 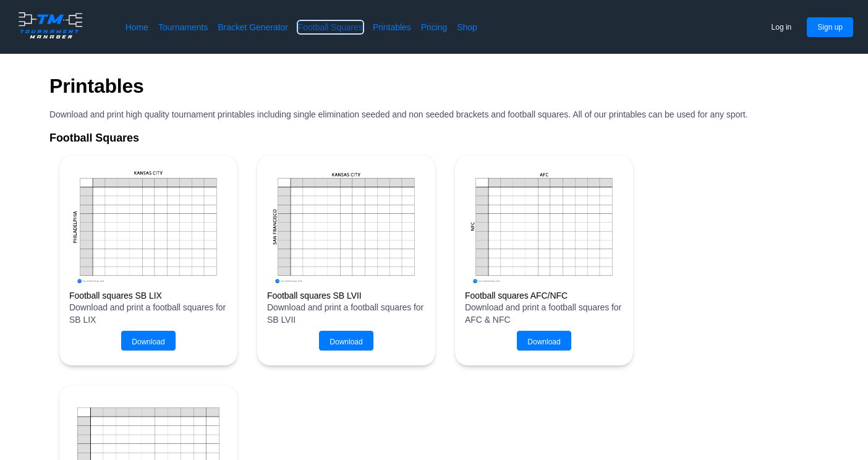 I want to click on a: Home, so click(x=137, y=27).